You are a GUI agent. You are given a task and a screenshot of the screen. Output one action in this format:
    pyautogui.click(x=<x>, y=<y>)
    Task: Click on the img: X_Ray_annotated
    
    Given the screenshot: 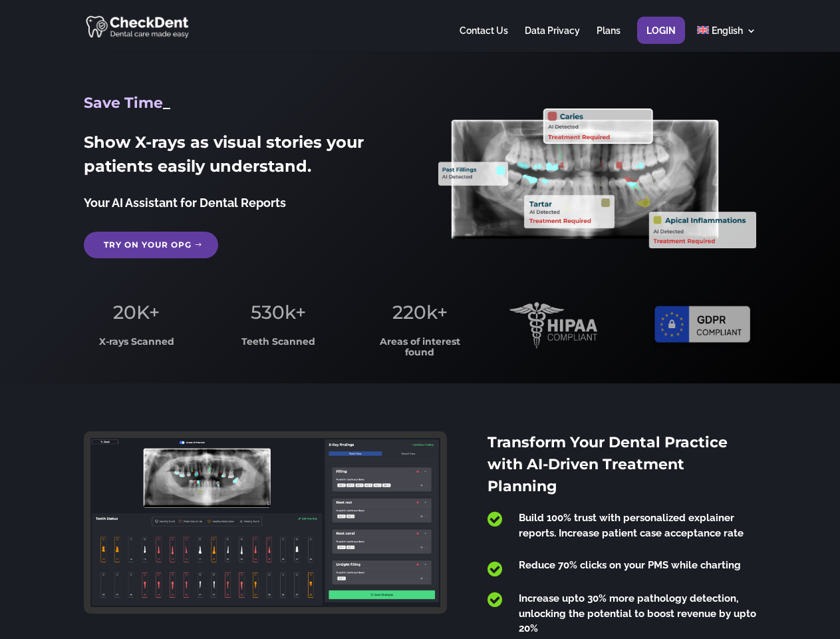 What is the action you would take?
    pyautogui.click(x=597, y=179)
    